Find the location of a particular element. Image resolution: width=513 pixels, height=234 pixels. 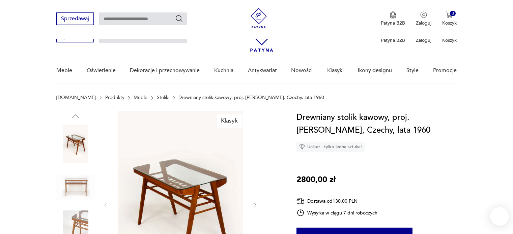

div: Klasyk is located at coordinates (229, 121).